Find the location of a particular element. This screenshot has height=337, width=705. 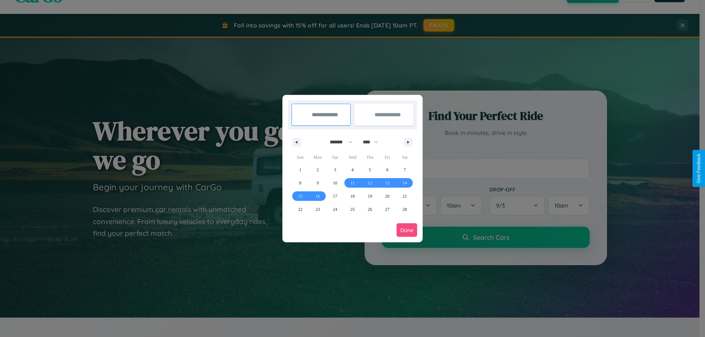

button: 17 is located at coordinates (335, 196).